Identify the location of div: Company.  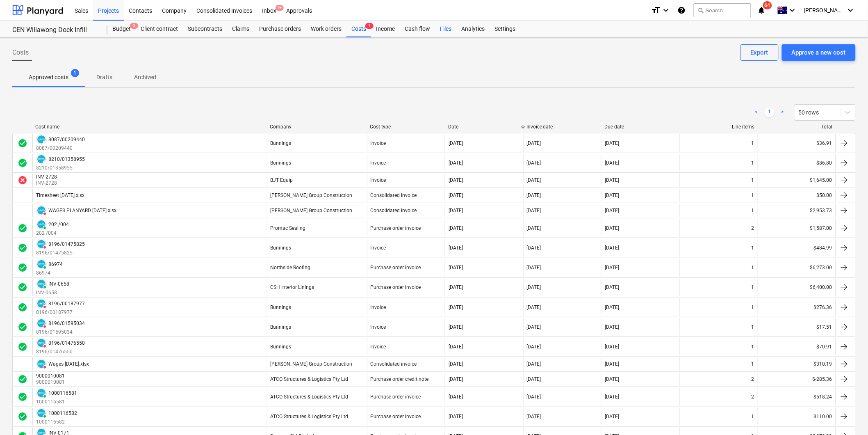
(317, 127).